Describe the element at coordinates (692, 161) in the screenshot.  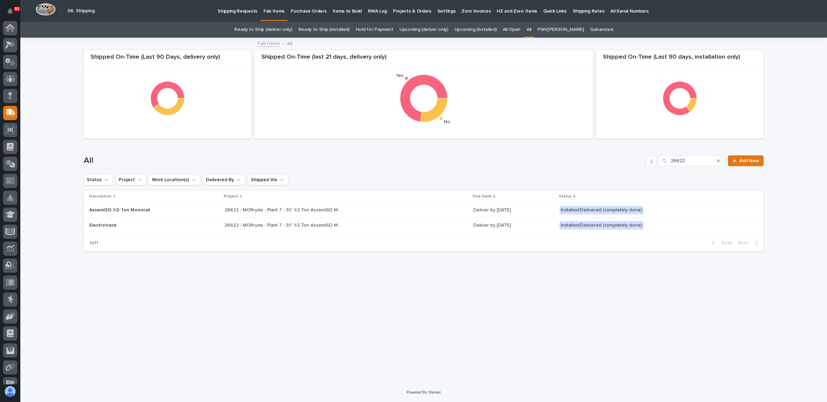
I see `input: Search` at that location.